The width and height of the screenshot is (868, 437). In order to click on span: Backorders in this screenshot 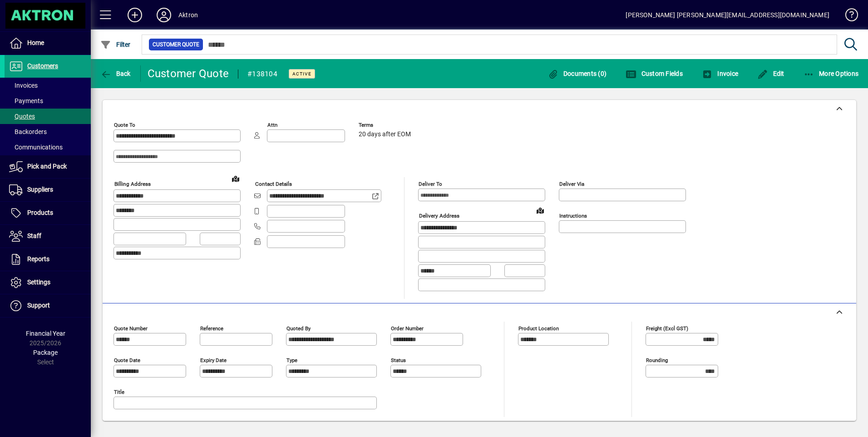, I will do `click(28, 132)`.